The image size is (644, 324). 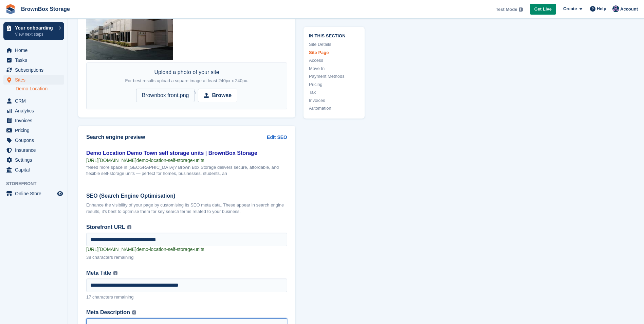 I want to click on span: Online Store, so click(x=35, y=194).